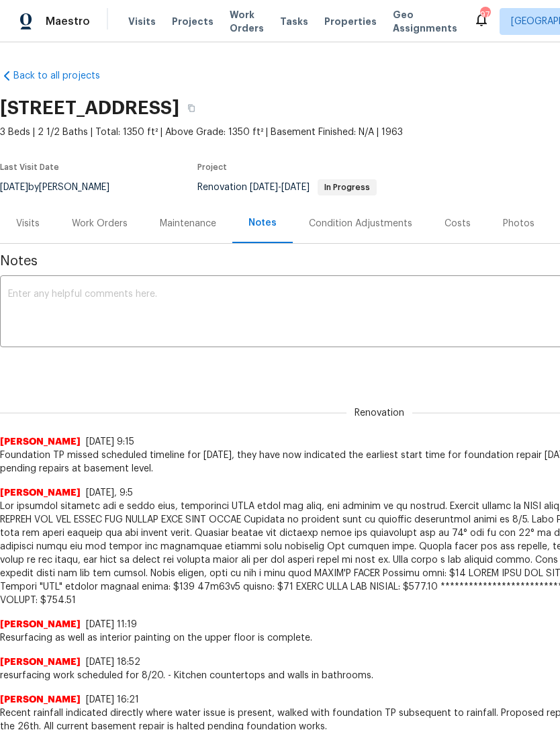 This screenshot has height=730, width=560. I want to click on span: In Progress, so click(347, 187).